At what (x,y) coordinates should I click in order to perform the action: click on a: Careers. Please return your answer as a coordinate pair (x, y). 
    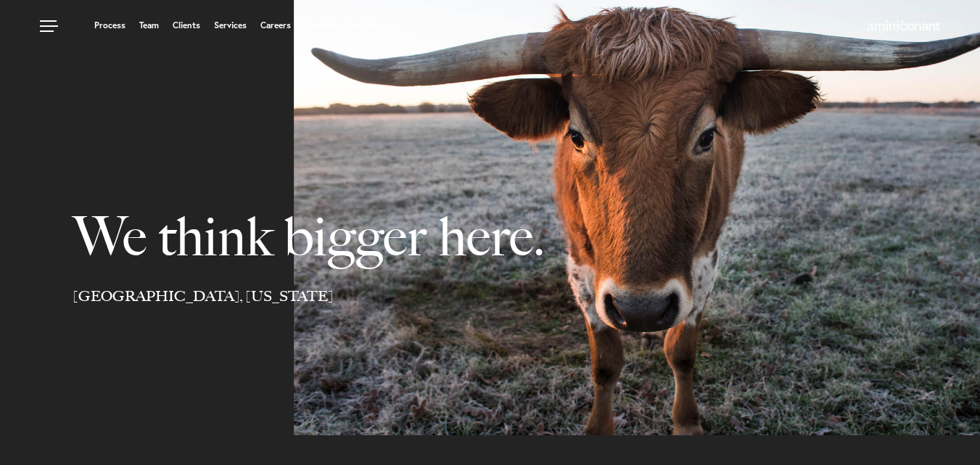
    Looking at the image, I should click on (276, 26).